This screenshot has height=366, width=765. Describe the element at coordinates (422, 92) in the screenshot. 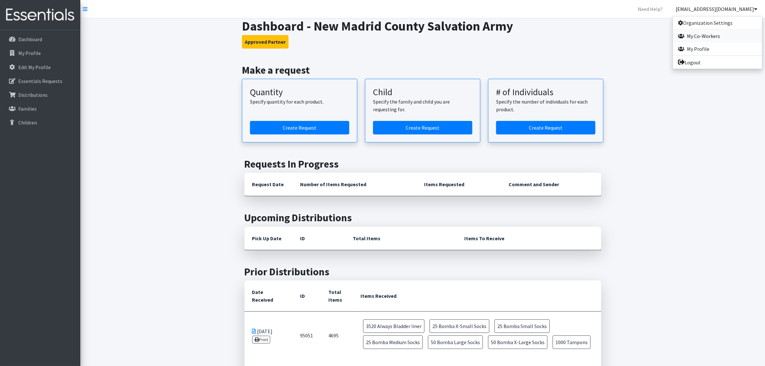

I see `h3: Child` at that location.